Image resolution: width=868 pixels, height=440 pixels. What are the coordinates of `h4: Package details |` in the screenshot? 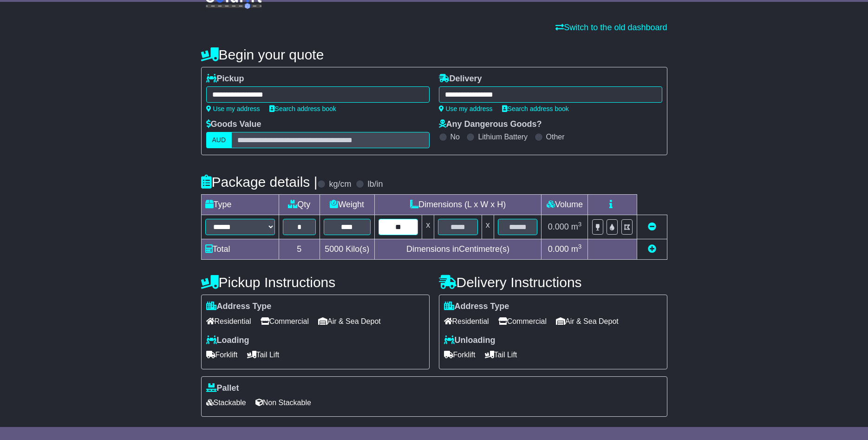 It's located at (259, 181).